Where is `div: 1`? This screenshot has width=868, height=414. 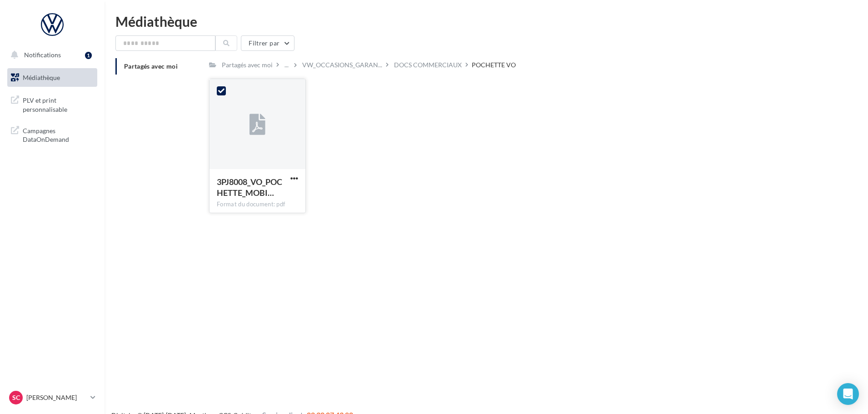
div: 1 is located at coordinates (88, 56).